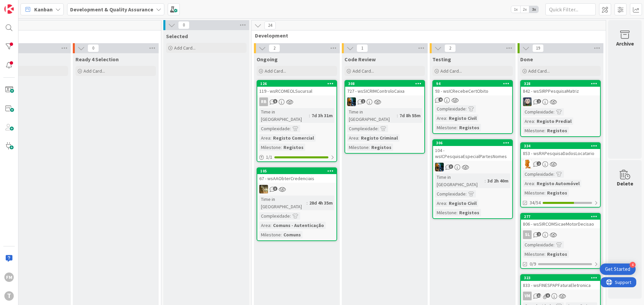 The height and width of the screenshot is (305, 644). I want to click on div: RL, so click(561, 164).